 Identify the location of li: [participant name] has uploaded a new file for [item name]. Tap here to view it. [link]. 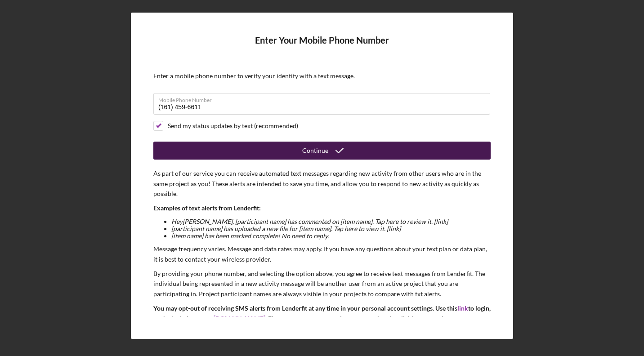
(331, 229).